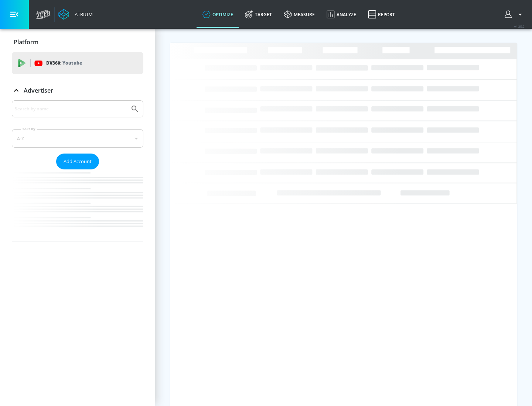 The height and width of the screenshot is (406, 532). Describe the element at coordinates (38, 90) in the screenshot. I see `p: Advertiser` at that location.